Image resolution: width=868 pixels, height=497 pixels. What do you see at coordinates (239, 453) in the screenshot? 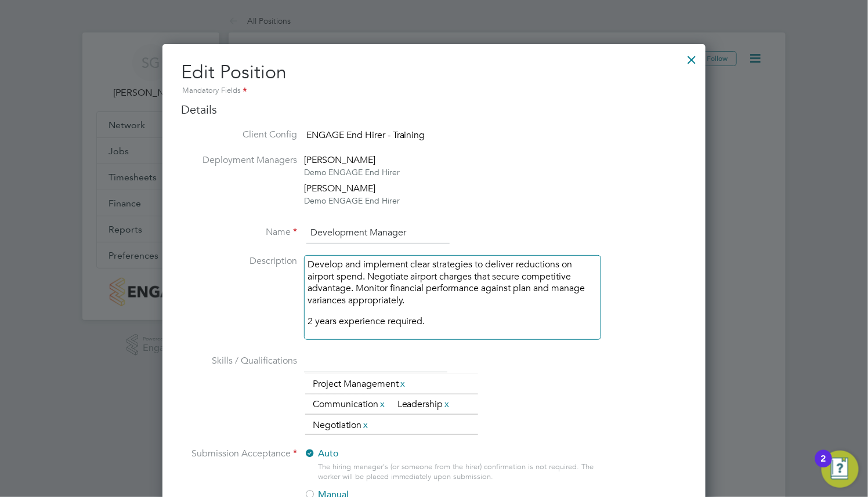
I see `label: Submission Acceptance` at bounding box center [239, 453].